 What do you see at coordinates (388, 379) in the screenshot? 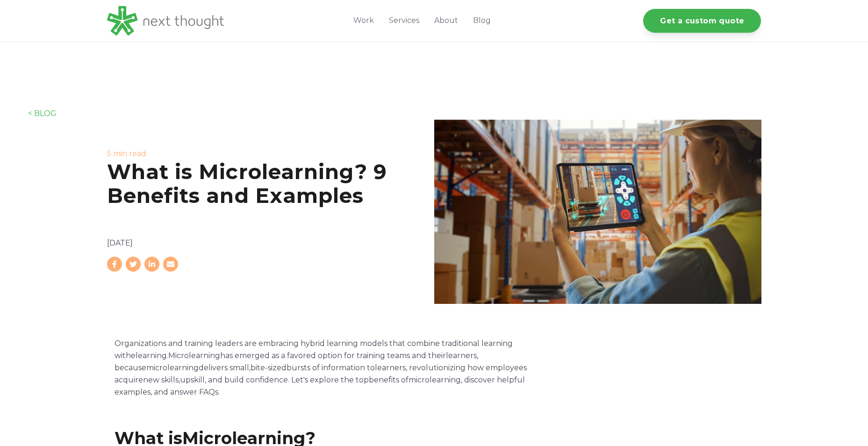
I see `span: benefits of` at bounding box center [388, 379].